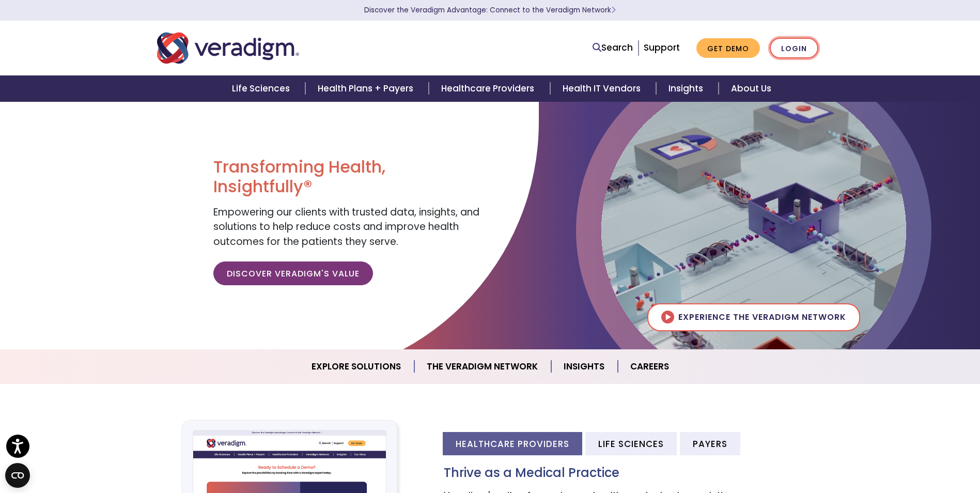  I want to click on img: Veradigm logo, so click(227, 48).